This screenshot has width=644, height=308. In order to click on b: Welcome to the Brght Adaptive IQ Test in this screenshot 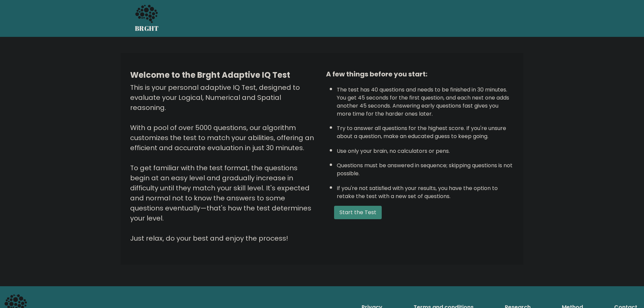, I will do `click(210, 75)`.